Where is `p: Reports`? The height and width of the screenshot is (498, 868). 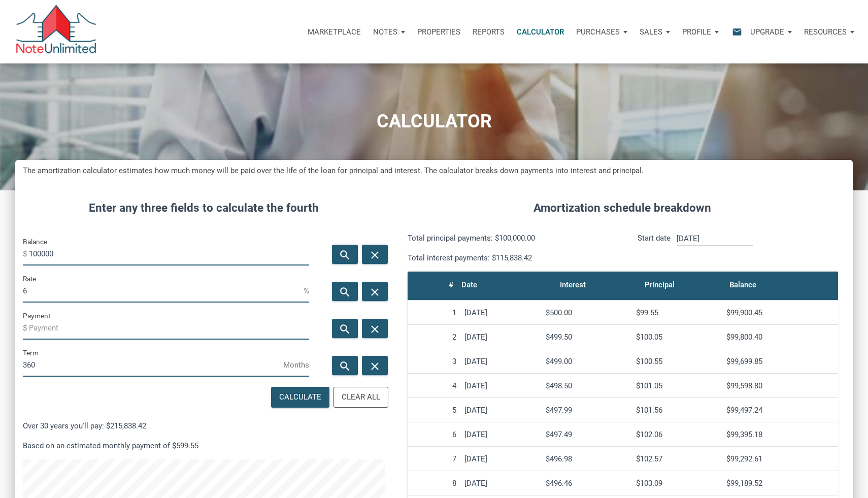 p: Reports is located at coordinates (488, 32).